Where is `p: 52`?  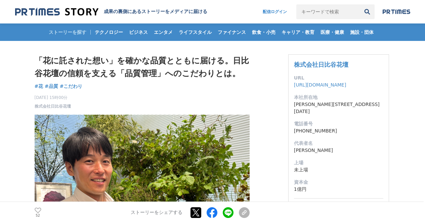 p: 52 is located at coordinates (38, 216).